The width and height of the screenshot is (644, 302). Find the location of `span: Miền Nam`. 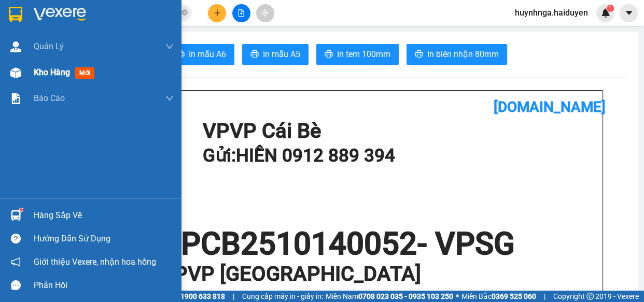

span: Miền Nam is located at coordinates (389, 297).